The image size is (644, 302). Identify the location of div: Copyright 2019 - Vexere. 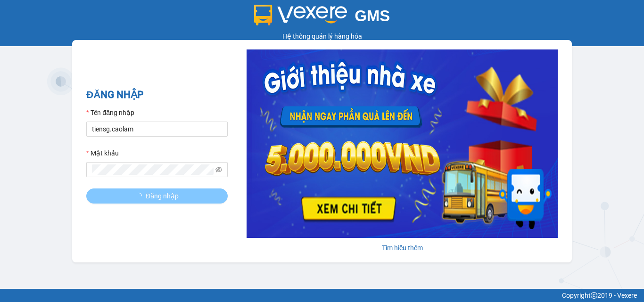
(322, 296).